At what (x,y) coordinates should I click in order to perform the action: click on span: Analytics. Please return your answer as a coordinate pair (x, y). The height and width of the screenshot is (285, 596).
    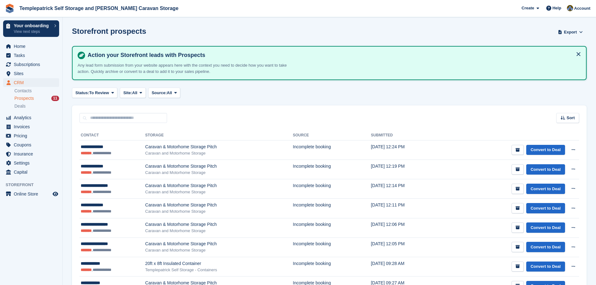
    Looking at the image, I should click on (33, 118).